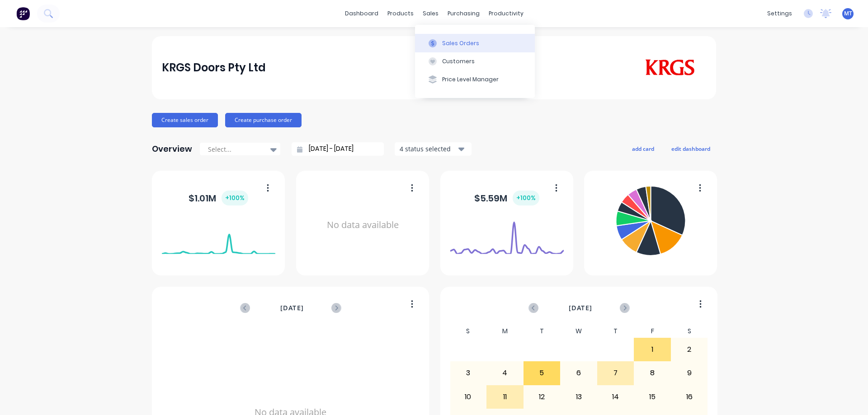 Image resolution: width=868 pixels, height=415 pixels. What do you see at coordinates (470, 79) in the screenshot?
I see `div: Price Level Manager` at bounding box center [470, 79].